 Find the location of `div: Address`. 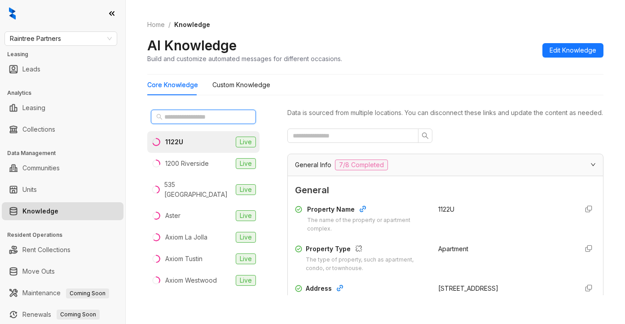

div: Address is located at coordinates (366, 289).